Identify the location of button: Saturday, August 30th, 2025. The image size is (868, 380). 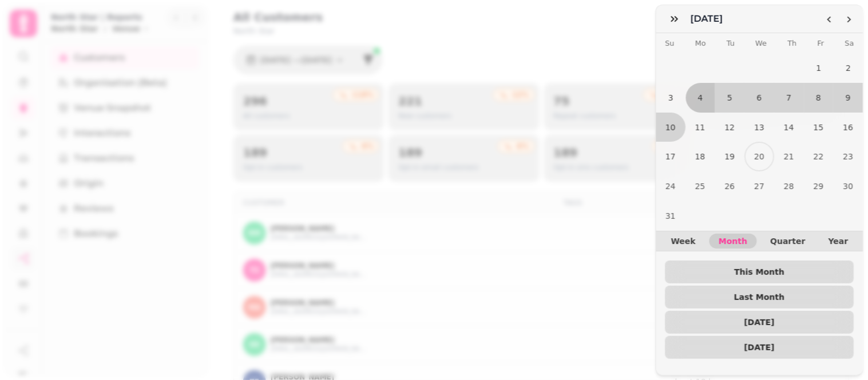
(849, 186).